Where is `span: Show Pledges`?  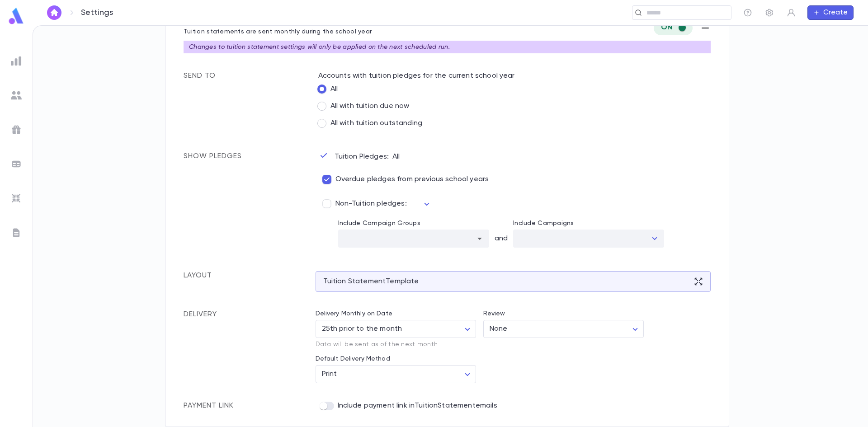 span: Show Pledges is located at coordinates (213, 156).